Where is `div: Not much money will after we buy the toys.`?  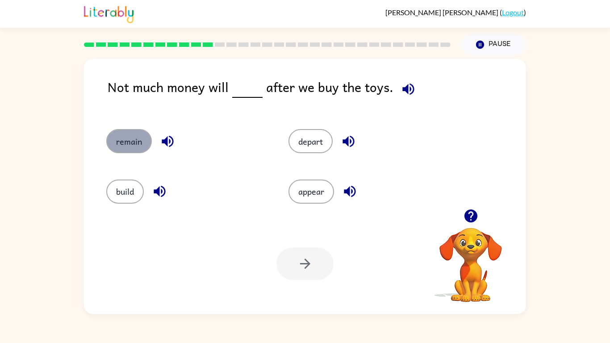 div: Not much money will after we buy the toys. is located at coordinates (317, 94).